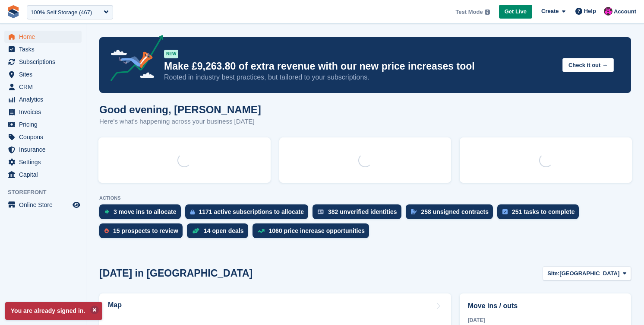 This screenshot has width=644, height=325. I want to click on div: 100% Self Storage (467), so click(61, 12).